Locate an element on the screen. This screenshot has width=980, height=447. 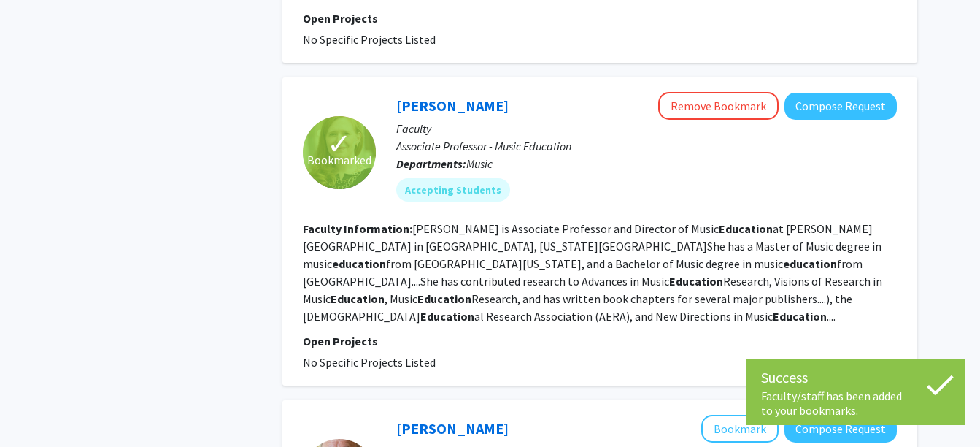
p: Faculty is located at coordinates (647, 129).